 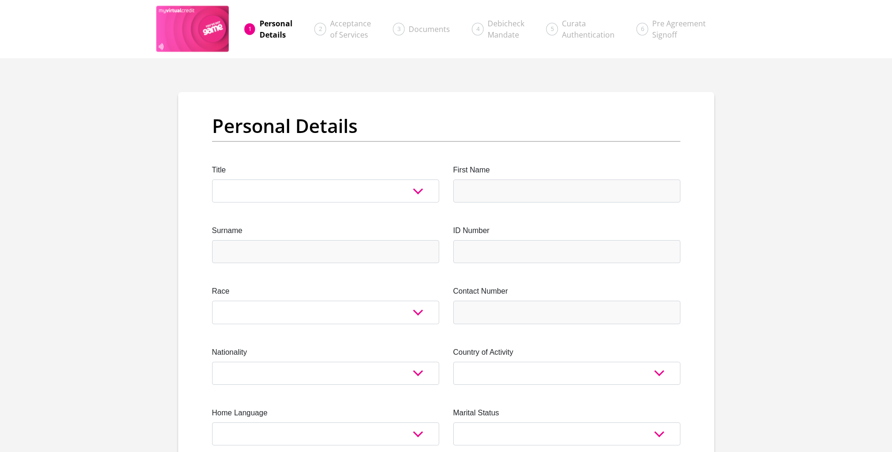 What do you see at coordinates (588, 29) in the screenshot?
I see `a: CurataAuthentication` at bounding box center [588, 29].